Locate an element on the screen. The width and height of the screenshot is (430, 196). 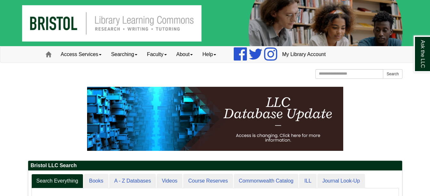
h2: Bristol LLC Search is located at coordinates (215, 166).